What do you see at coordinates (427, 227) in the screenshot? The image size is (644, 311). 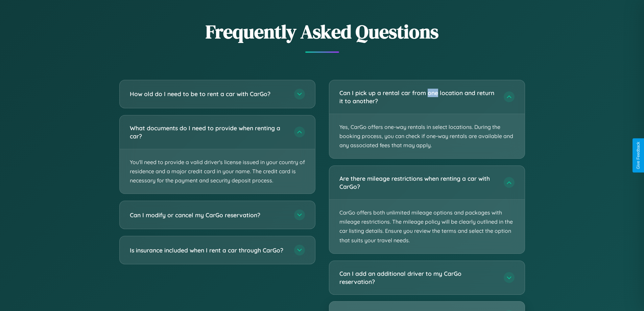 I see `p: CarGo offers both unlimited mileage options and packages with mileage restrictions. The mileage p...` at bounding box center [427, 227].